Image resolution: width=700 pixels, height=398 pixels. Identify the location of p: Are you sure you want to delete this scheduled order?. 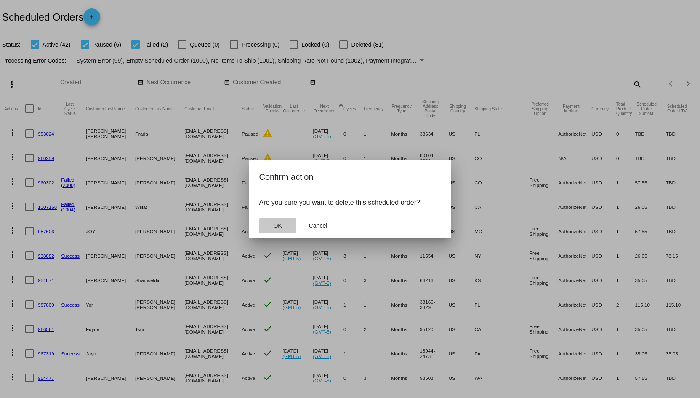
(350, 202).